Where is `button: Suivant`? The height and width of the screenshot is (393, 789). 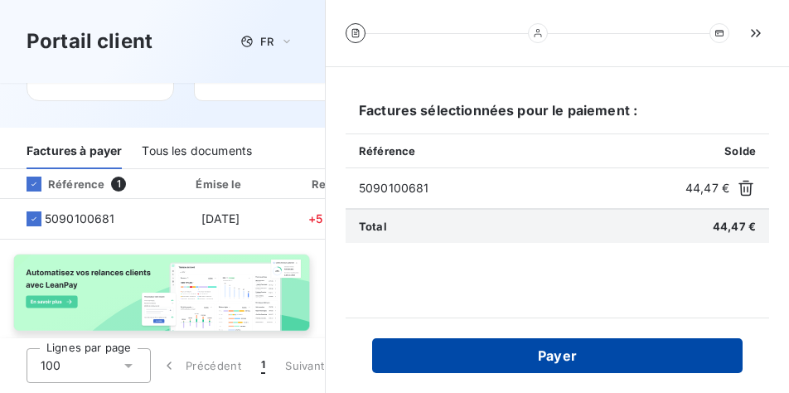
button: Suivant is located at coordinates (317, 366).